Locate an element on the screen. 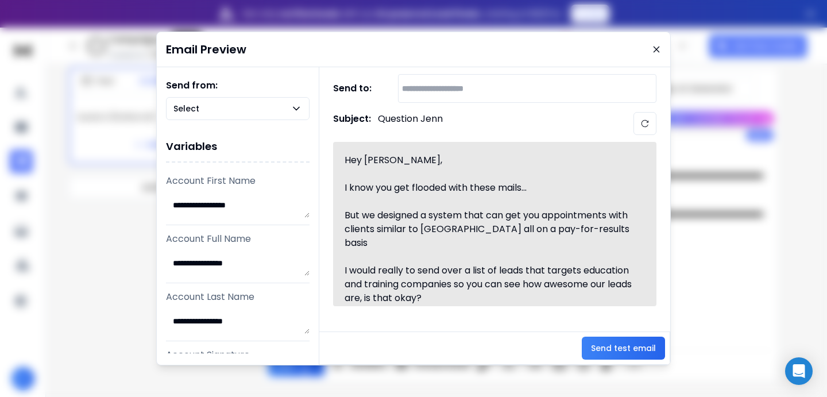  div: Open Intercom Messenger is located at coordinates (799, 371).